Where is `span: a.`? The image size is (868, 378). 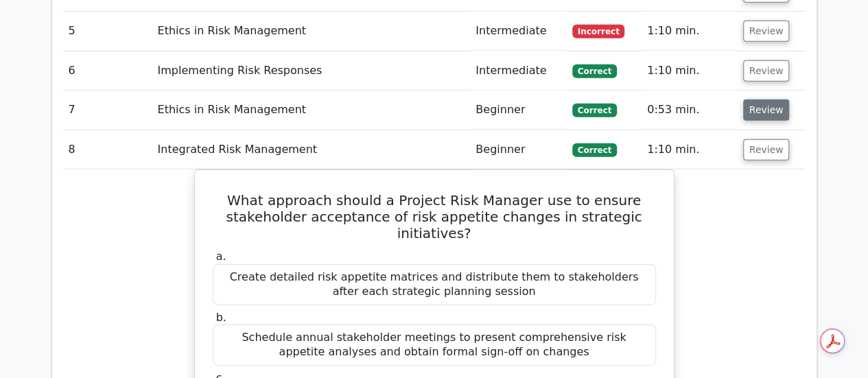
span: a. is located at coordinates (221, 256).